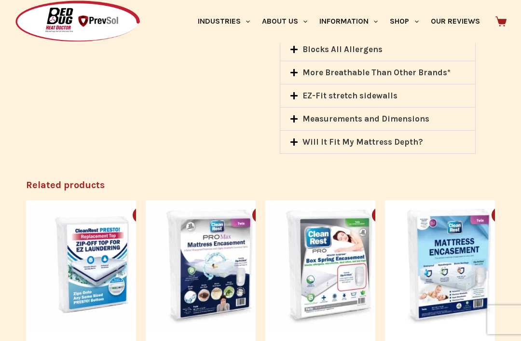 Image resolution: width=521 pixels, height=341 pixels. I want to click on a: Presto! Replacement Zip-Off Top, so click(91, 265).